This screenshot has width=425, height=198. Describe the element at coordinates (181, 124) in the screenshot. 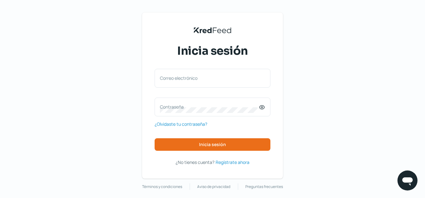

I see `span: ¿Olvidaste tu contraseña?` at that location.